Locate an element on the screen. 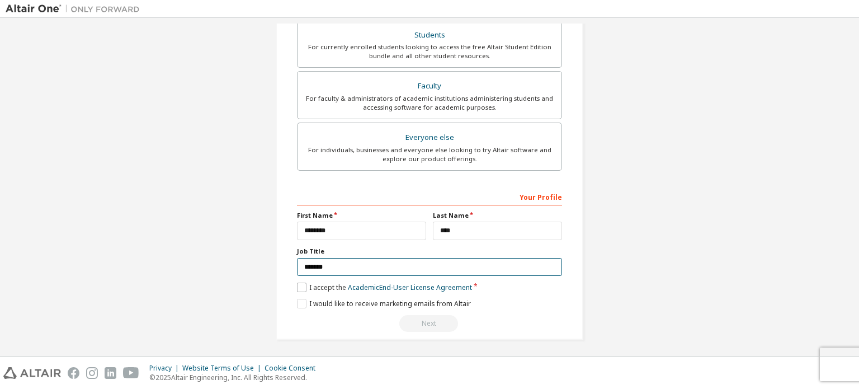  label: I accept the is located at coordinates (384, 287).